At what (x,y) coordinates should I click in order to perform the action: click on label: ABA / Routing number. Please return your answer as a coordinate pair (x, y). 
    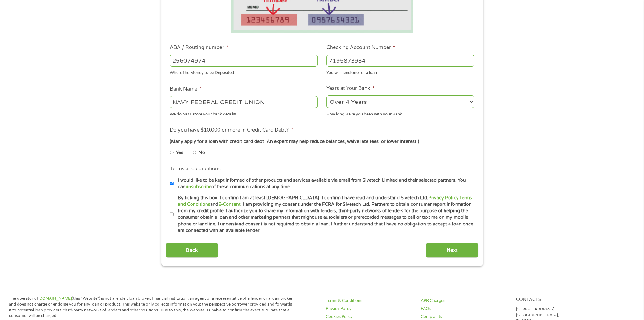
    Looking at the image, I should click on (199, 47).